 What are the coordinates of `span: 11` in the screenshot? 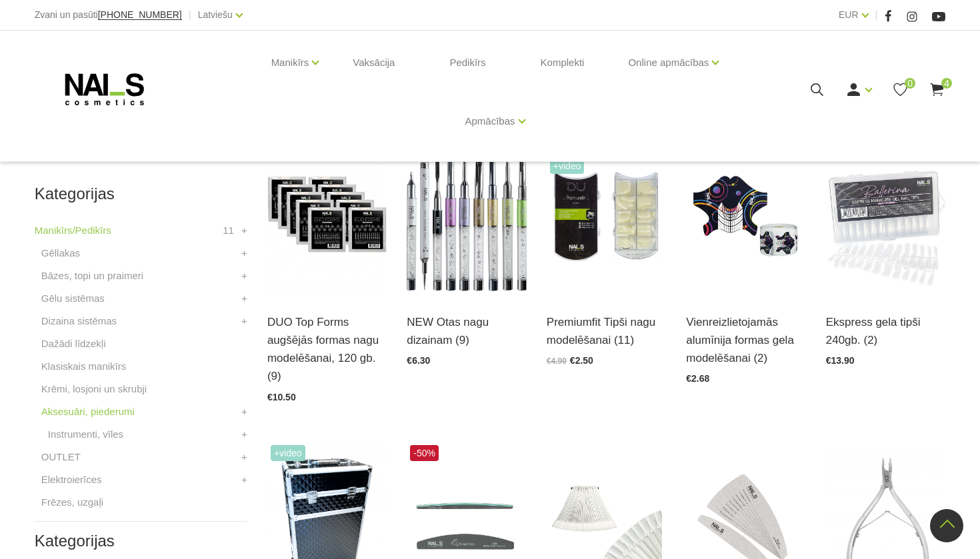 It's located at (228, 230).